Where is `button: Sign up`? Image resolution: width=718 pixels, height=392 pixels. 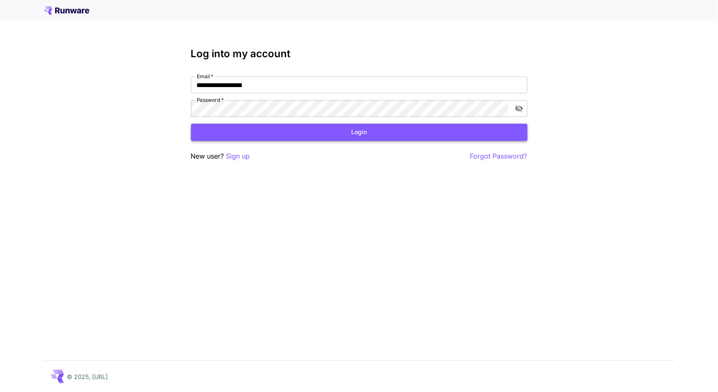 button: Sign up is located at coordinates (238, 156).